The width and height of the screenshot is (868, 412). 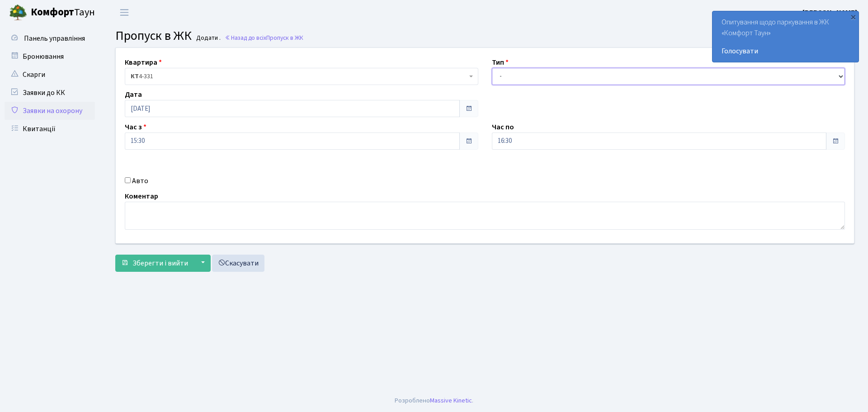 What do you see at coordinates (140, 181) in the screenshot?
I see `label: Авто` at bounding box center [140, 181].